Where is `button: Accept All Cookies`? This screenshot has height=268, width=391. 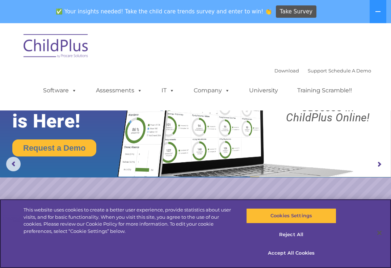
button: Accept All Cookies is located at coordinates (291, 253).